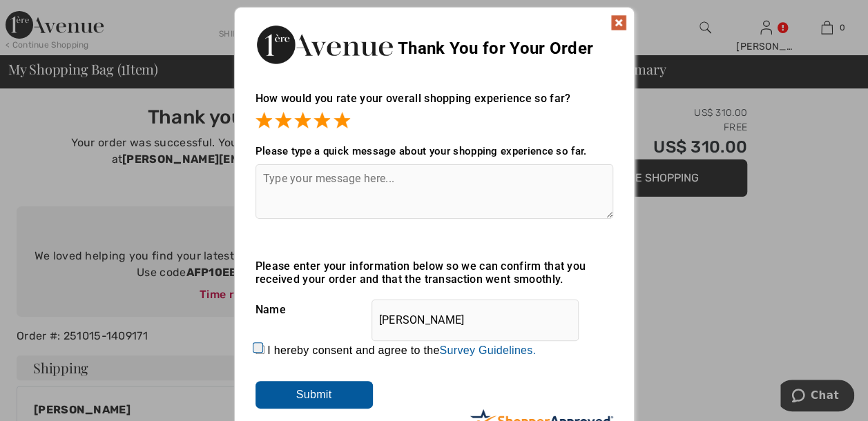 The height and width of the screenshot is (421, 868). What do you see at coordinates (434, 151) in the screenshot?
I see `div: Please type a quick message about your shopping experience so far.` at bounding box center [434, 151].